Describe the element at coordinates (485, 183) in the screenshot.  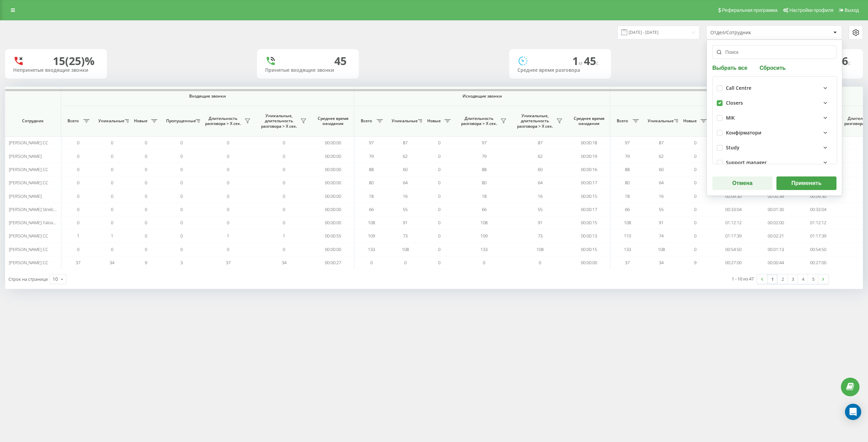
I see `span: 80` at that location.